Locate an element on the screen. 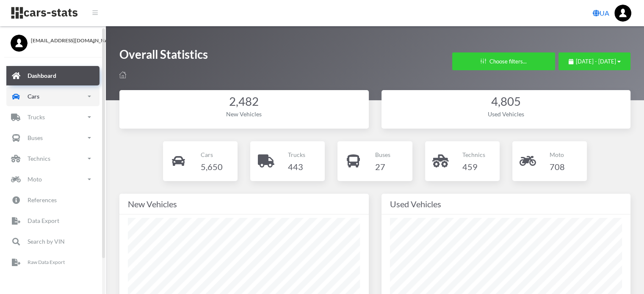  button: Choose filters... is located at coordinates (503, 61).